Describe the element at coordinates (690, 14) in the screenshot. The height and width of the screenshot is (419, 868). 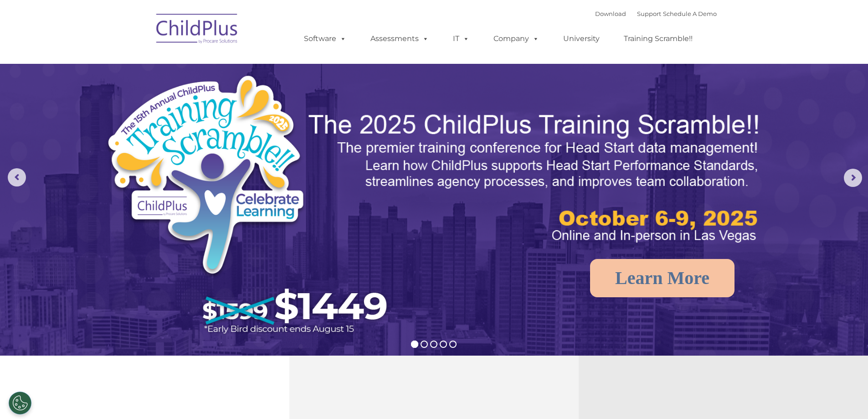
I see `a: Schedule A Demo` at that location.